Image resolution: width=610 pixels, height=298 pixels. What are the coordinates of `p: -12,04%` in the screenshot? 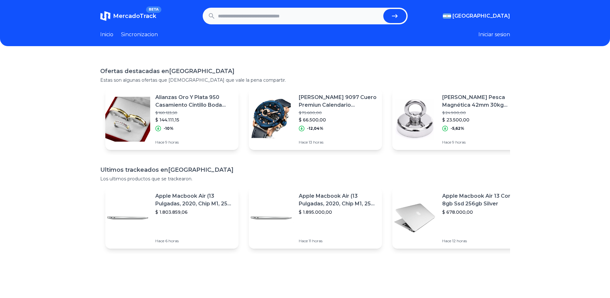 It's located at (315, 128).